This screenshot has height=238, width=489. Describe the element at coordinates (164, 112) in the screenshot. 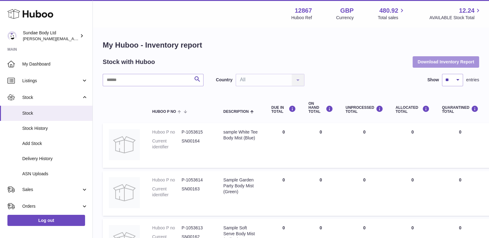

I see `span: Huboo P no` at that location.